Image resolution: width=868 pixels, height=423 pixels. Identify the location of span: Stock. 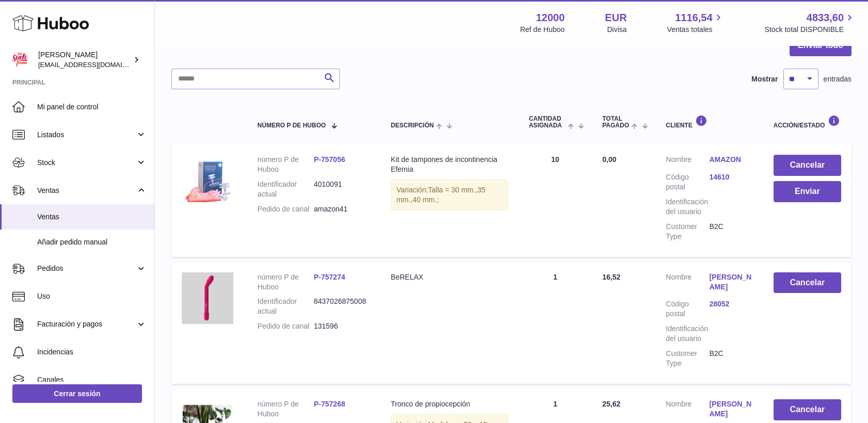
(86, 162).